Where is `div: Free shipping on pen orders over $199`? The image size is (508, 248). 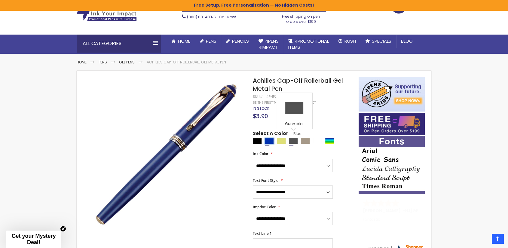
div: Free shipping on pen orders over $199 is located at coordinates (301, 18).